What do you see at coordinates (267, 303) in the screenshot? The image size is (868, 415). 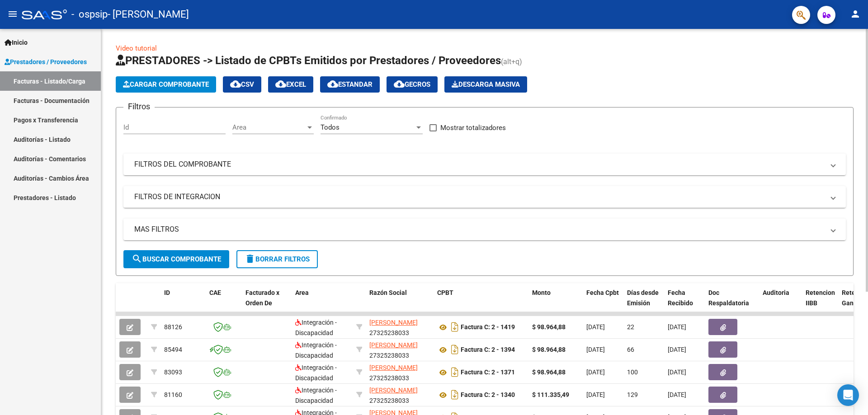 I see `datatable-header-cell: Facturado x Orden De` at bounding box center [267, 303].